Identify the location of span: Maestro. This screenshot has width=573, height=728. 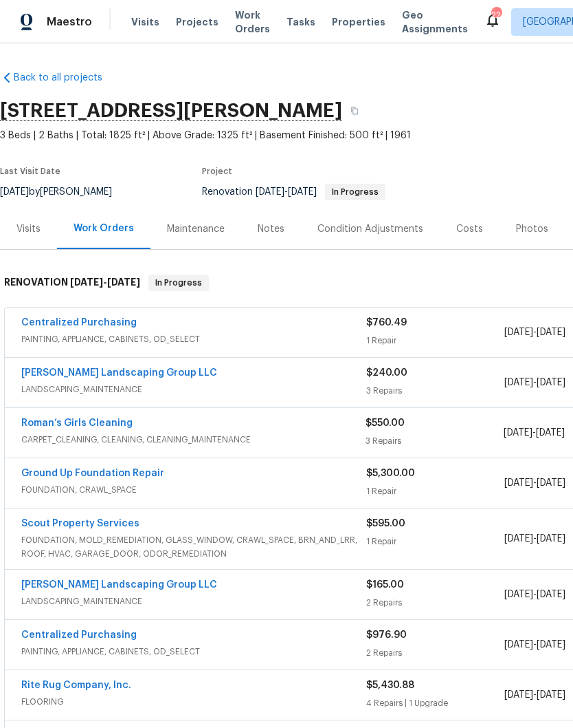
(70, 22).